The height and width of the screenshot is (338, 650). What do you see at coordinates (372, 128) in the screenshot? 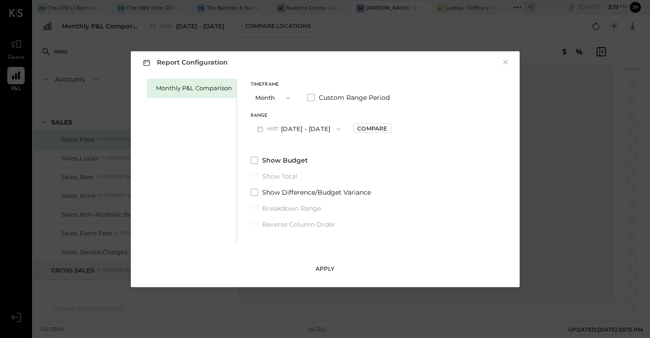
I see `div: Compare` at bounding box center [372, 128].